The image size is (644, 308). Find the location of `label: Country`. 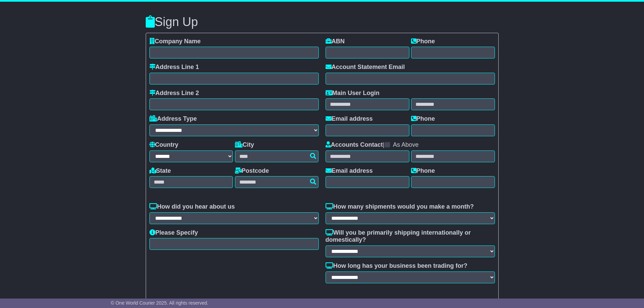

label: Country is located at coordinates (164, 145).